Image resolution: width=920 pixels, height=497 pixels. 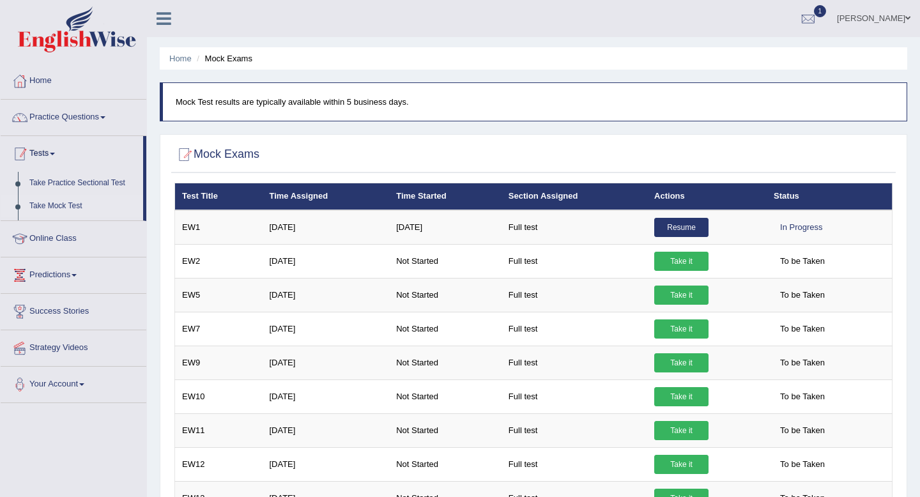 I want to click on td: EW1, so click(x=219, y=227).